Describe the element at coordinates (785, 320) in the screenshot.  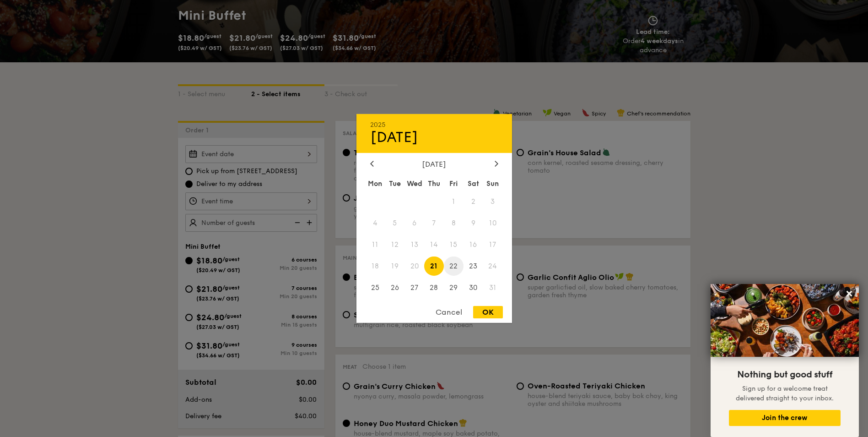
I see `img: DSC07876-Edit02-Large.jpeg` at that location.